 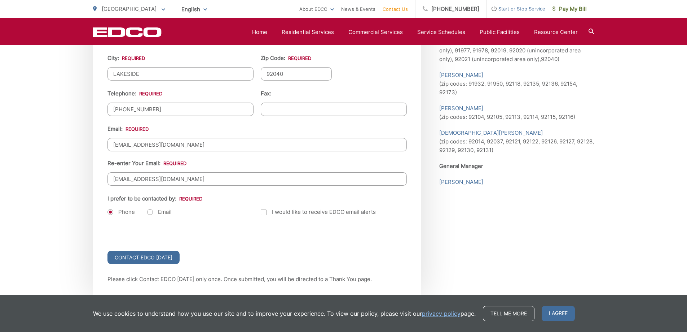 What do you see at coordinates (517, 113) in the screenshot?
I see `p: (zip codes: 92104, 92105, 92113, 92114, 92115, 92116)` at bounding box center [517, 113].